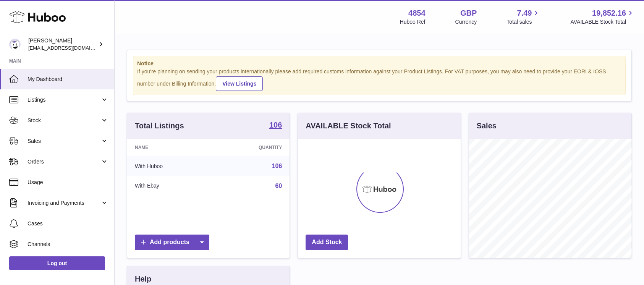 The width and height of the screenshot is (644, 285). Describe the element at coordinates (251, 147) in the screenshot. I see `th: Quantity` at that location.